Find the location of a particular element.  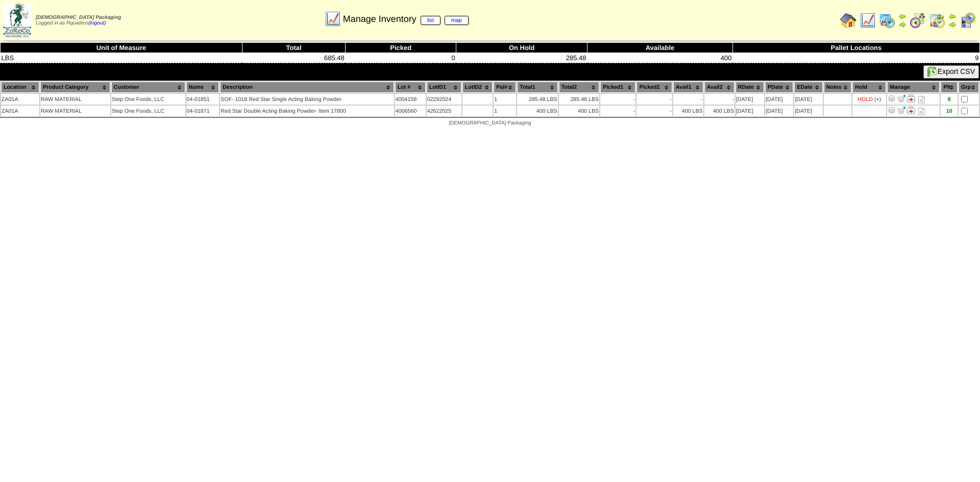

td: 4004158 is located at coordinates (411, 99).